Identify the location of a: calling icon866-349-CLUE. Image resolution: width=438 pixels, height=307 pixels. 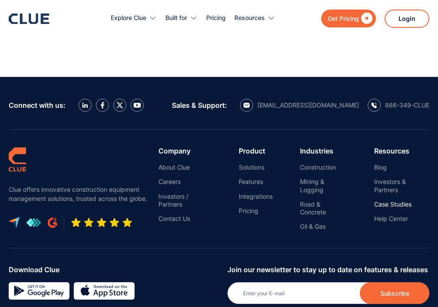
(399, 105).